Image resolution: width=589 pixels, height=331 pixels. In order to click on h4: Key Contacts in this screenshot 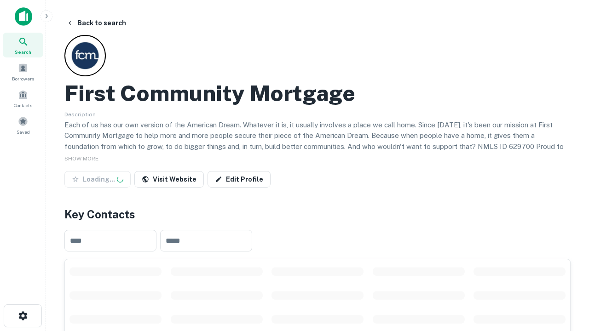, I will do `click(317, 214)`.